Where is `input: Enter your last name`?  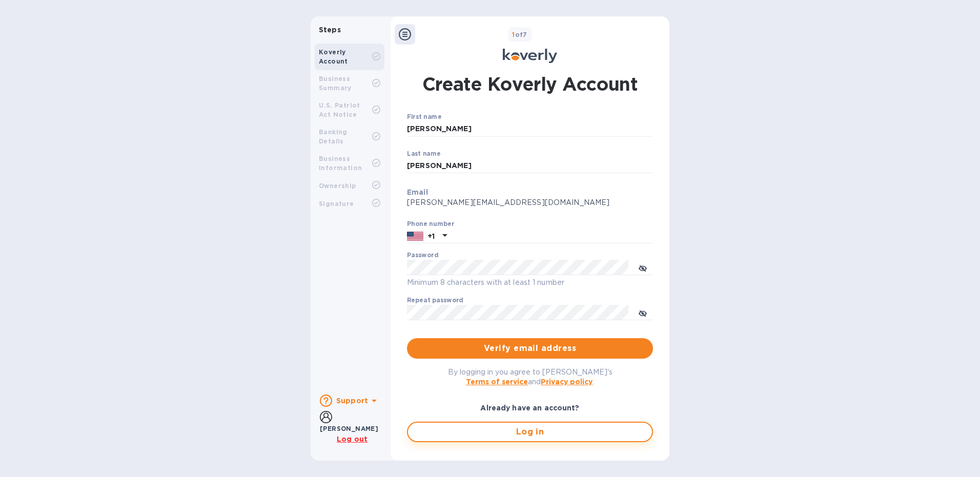
input: Enter your last name is located at coordinates (530, 166).